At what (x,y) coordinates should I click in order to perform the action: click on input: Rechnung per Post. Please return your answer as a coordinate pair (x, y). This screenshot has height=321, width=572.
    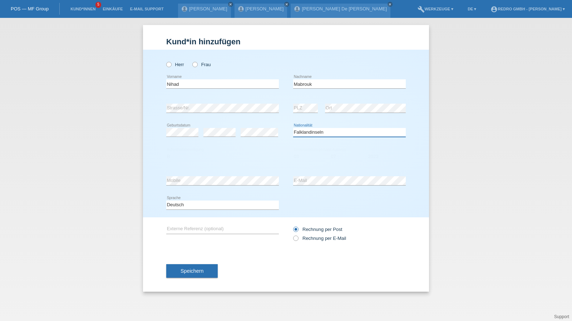
    Looking at the image, I should click on (295, 231).